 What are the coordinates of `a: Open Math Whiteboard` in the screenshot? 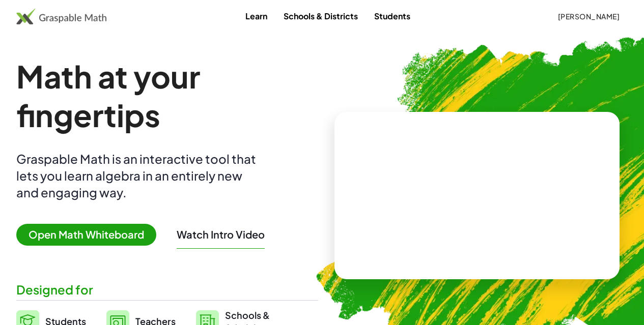 It's located at (90, 235).